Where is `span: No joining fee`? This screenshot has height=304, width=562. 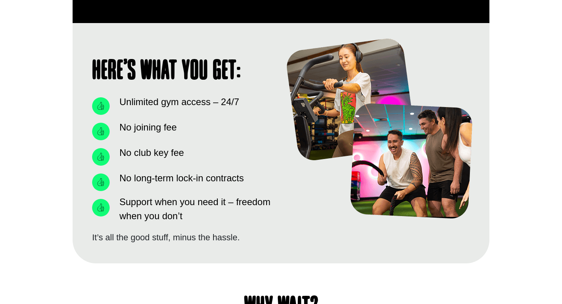 span: No joining fee is located at coordinates (147, 127).